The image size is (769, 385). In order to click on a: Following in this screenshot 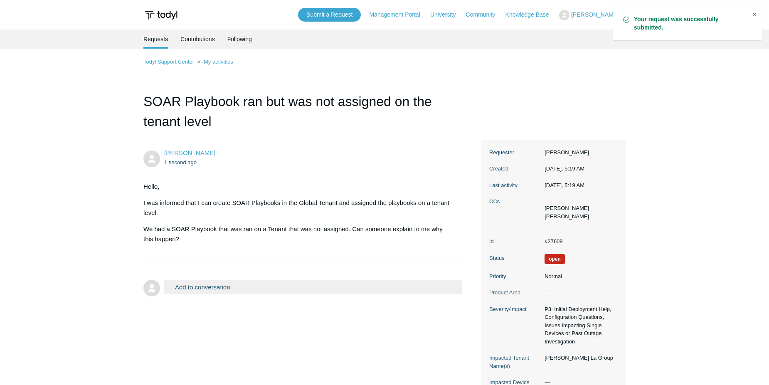, I will do `click(239, 39)`.